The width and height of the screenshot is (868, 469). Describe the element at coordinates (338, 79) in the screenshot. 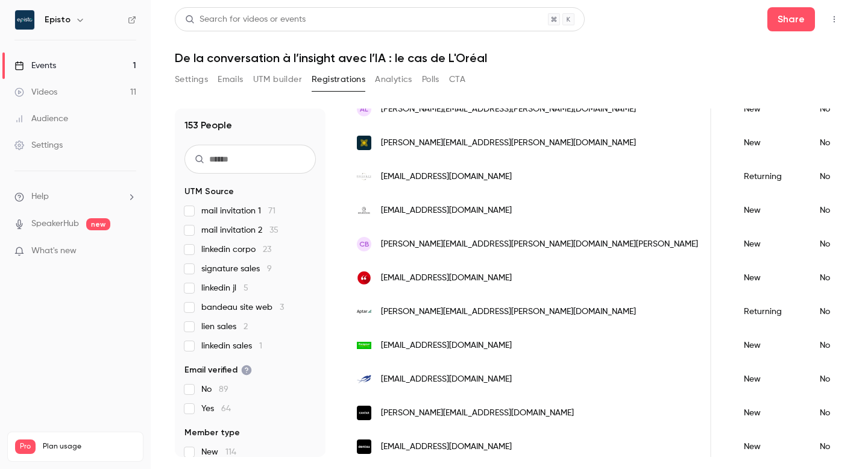

I see `button: Registrations` at that location.